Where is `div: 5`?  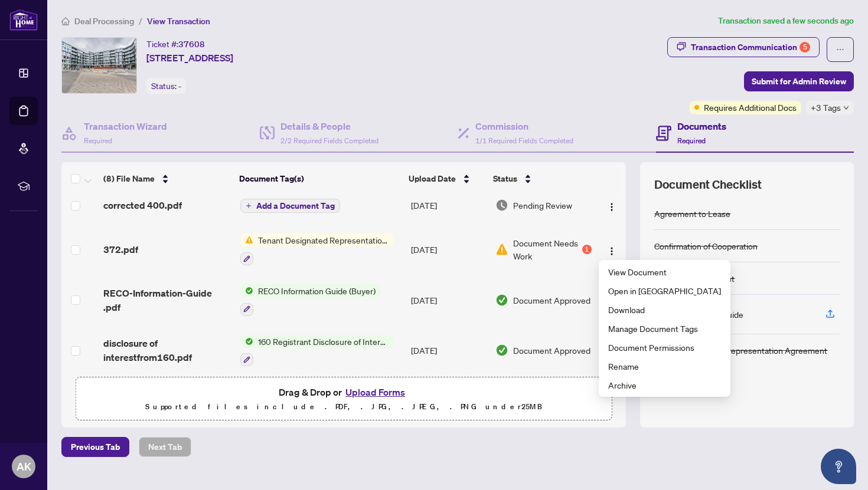 div: 5 is located at coordinates (805, 47).